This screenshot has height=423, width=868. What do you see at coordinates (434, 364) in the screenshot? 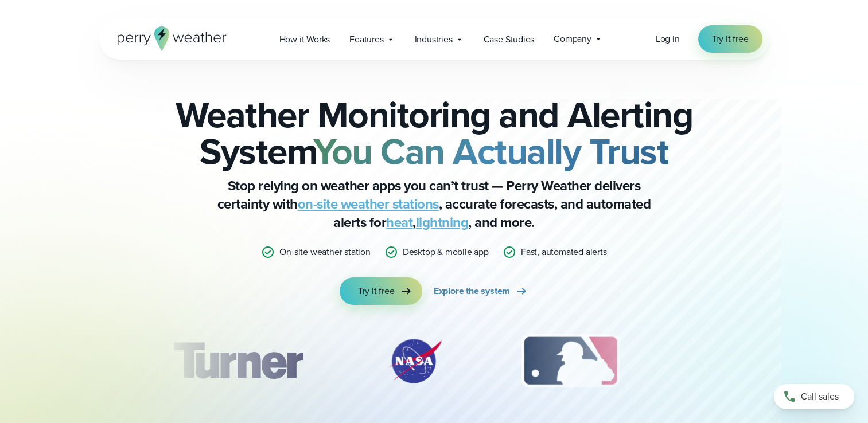
I see `div: slideshow` at bounding box center [434, 364].